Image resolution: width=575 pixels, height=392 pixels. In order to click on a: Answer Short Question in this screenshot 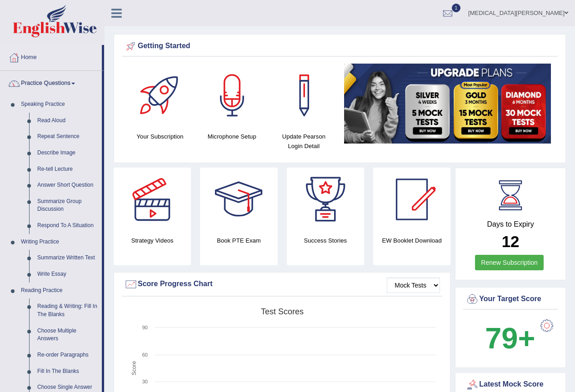, I will do `click(67, 185)`.